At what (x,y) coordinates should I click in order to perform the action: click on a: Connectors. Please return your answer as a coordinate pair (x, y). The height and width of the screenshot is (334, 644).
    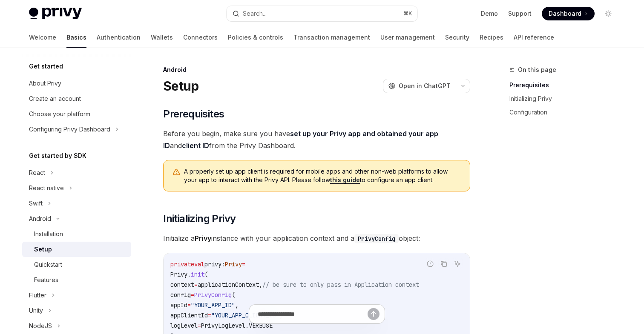
    Looking at the image, I should click on (200, 37).